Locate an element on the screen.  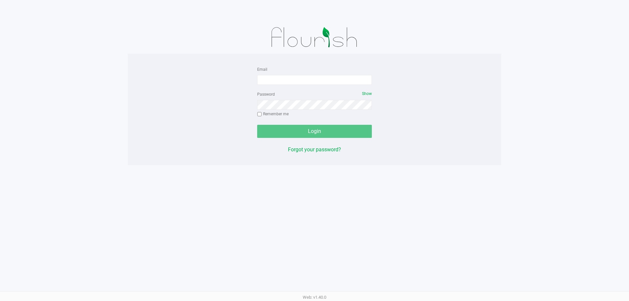
input: Remember me is located at coordinates (259, 114).